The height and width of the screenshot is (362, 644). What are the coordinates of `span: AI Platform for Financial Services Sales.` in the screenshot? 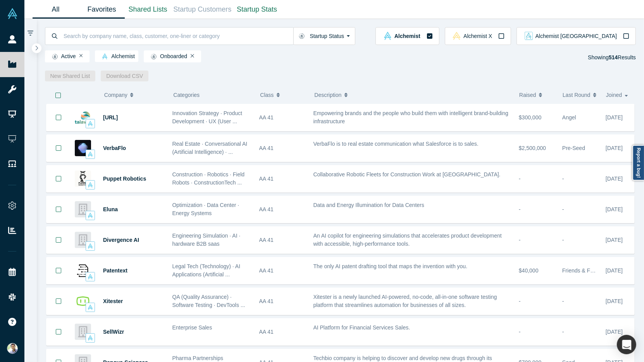 It's located at (362, 328).